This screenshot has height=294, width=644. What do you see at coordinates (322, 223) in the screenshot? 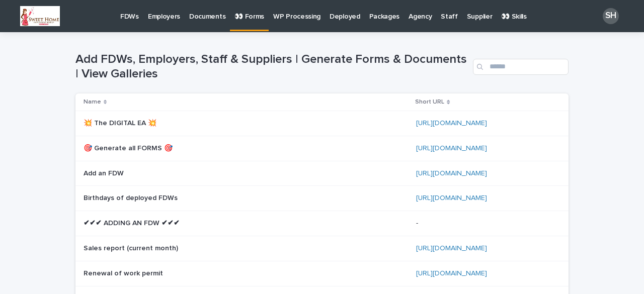
I see `tr: ✔✔✔ ADDING AN FDW ✔✔✔✔✔✔ ADDING AN FDW ✔✔✔ --` at bounding box center [322, 223].